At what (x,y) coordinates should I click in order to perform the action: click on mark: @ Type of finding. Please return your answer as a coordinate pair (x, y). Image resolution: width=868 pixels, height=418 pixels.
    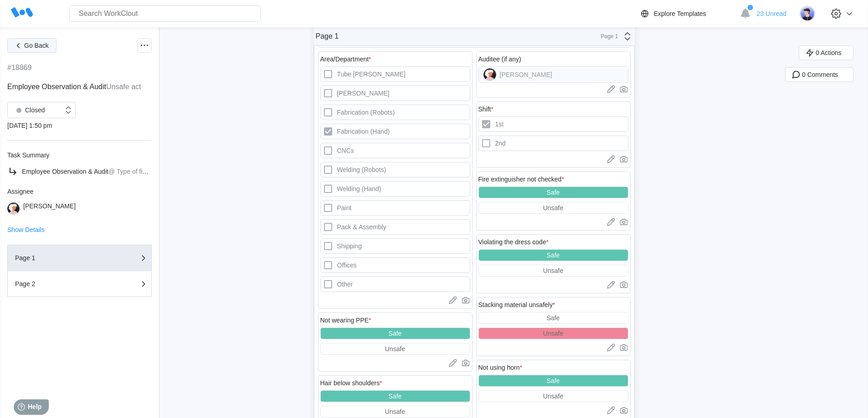
    Looking at the image, I should click on (133, 171).